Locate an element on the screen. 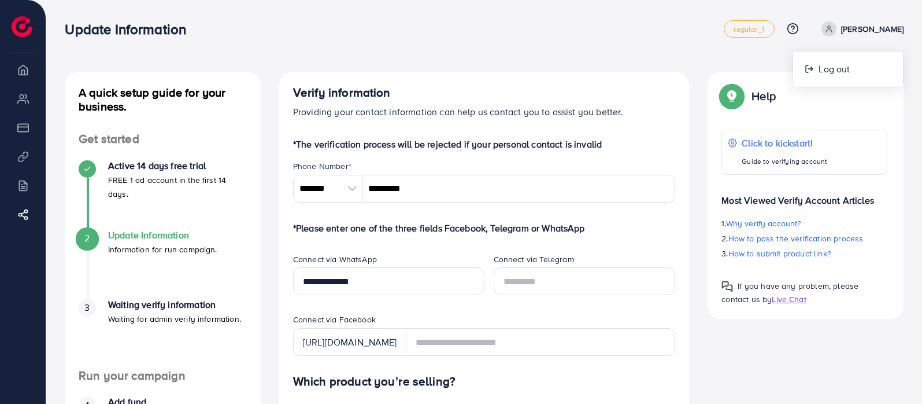  p: 2. is located at coordinates (804, 238).